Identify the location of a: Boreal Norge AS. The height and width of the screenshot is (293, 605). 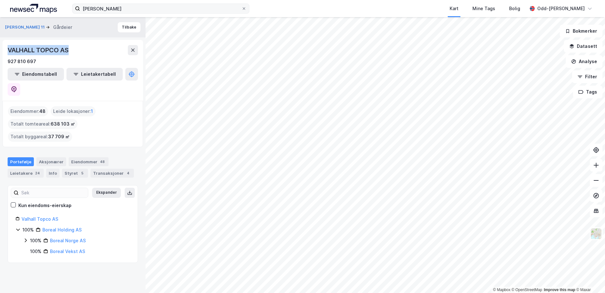
(68, 240).